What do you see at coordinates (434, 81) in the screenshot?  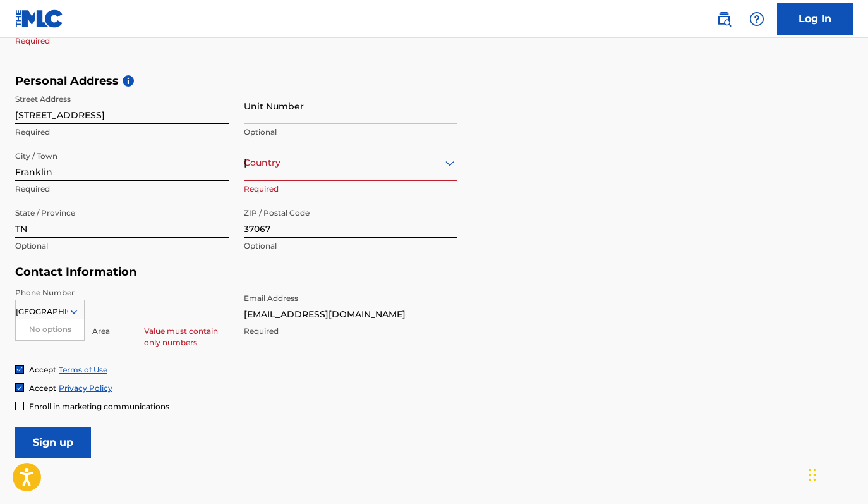 I see `h5: Personal Address` at bounding box center [434, 81].